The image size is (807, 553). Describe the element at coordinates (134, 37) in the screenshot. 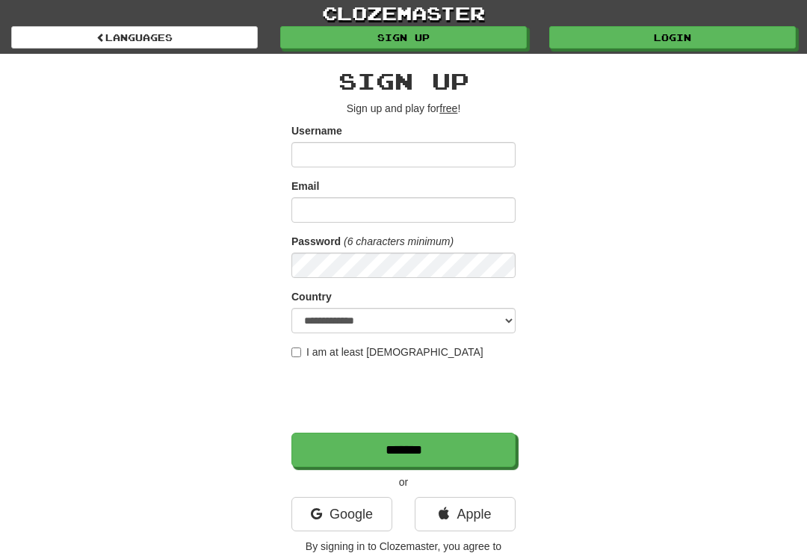

I see `a: Languages` at that location.